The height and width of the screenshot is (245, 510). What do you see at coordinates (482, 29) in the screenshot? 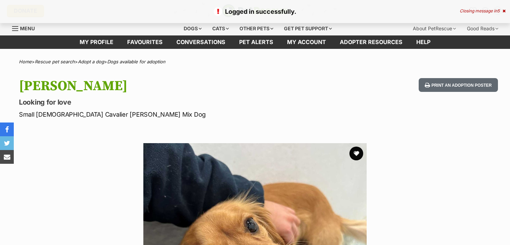
I see `div: Good Reads` at bounding box center [482, 29].